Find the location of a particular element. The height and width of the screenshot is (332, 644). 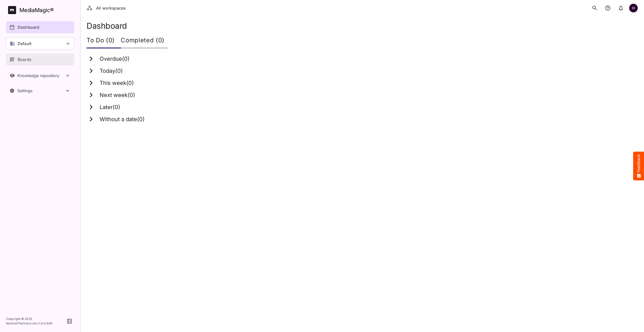

nav: Settings is located at coordinates (40, 91).